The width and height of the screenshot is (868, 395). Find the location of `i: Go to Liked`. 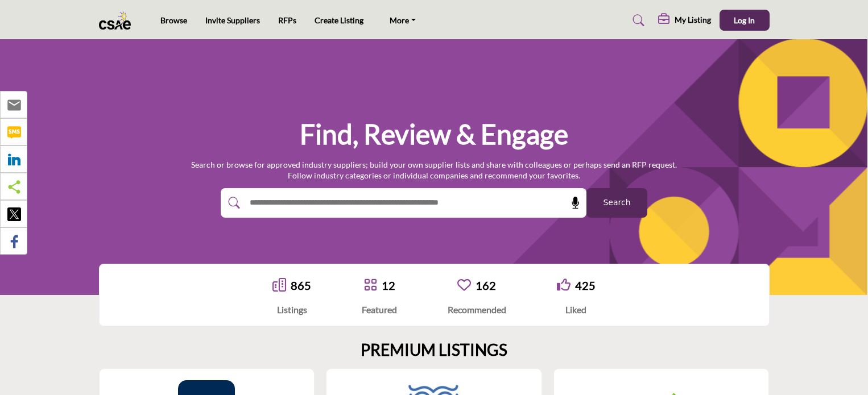

i: Go to Liked is located at coordinates (563, 285).